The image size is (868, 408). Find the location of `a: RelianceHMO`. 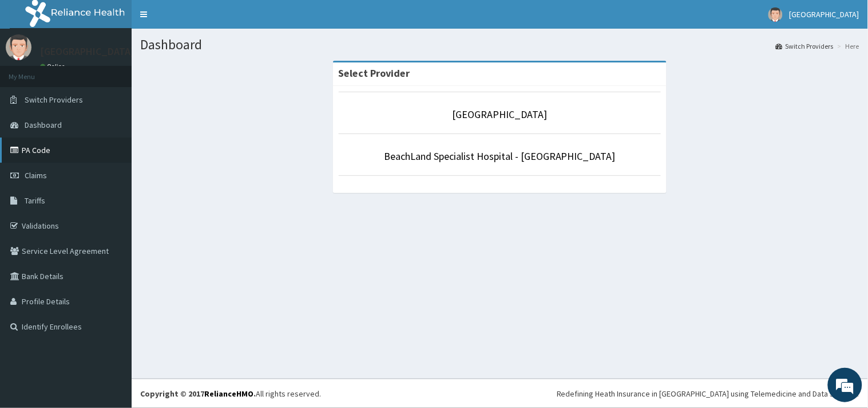

a: RelianceHMO is located at coordinates (229, 394).